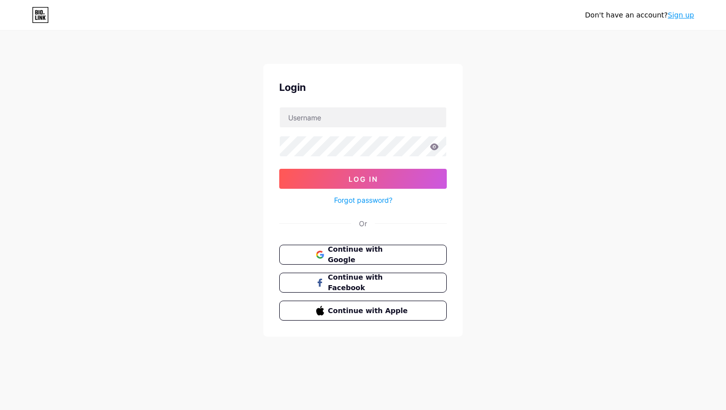  Describe the element at coordinates (363, 310) in the screenshot. I see `a: Continue with Apple` at that location.